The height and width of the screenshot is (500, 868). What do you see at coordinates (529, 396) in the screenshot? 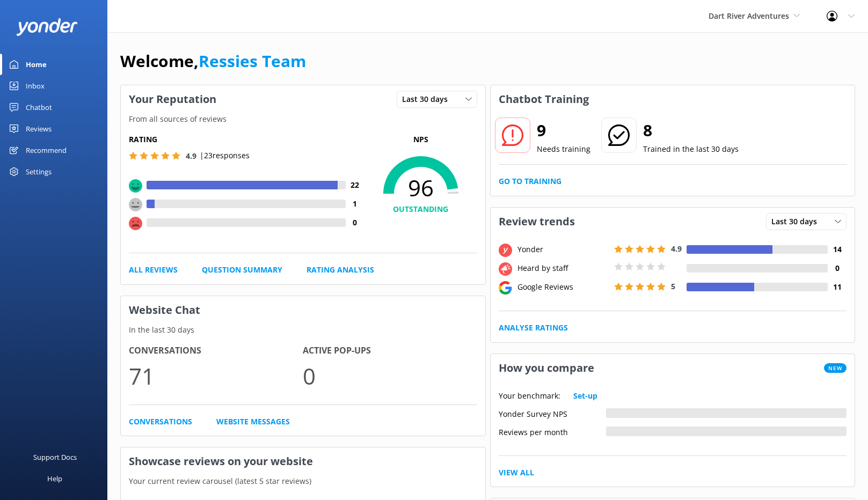
I see `p: Your benchmark:` at bounding box center [529, 396].